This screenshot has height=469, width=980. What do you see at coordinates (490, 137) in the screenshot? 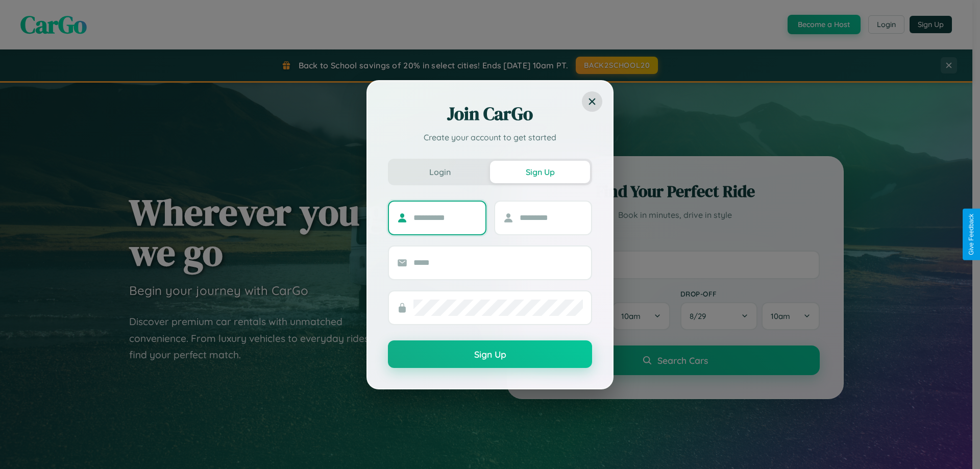
I see `p: Create your account to get started` at bounding box center [490, 137].